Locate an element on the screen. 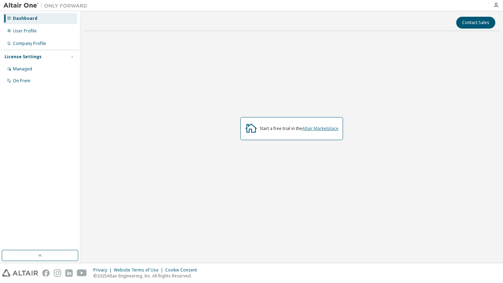 This screenshot has width=503, height=283. a: Altair Marketplace is located at coordinates (320, 128).